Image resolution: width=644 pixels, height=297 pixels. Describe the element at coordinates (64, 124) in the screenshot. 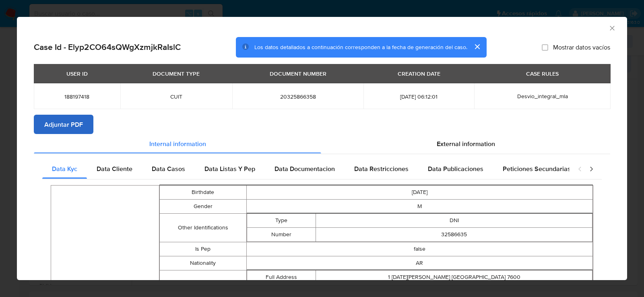

I see `button: Adjuntar PDF` at that location.